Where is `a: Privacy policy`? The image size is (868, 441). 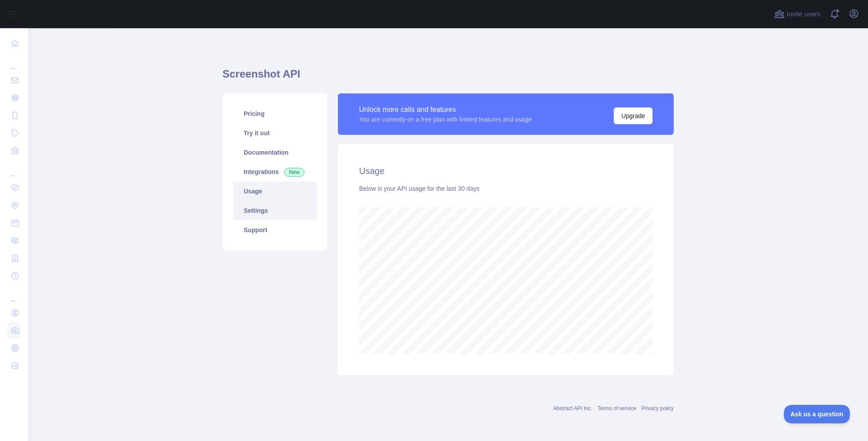 a: Privacy policy is located at coordinates (657, 408).